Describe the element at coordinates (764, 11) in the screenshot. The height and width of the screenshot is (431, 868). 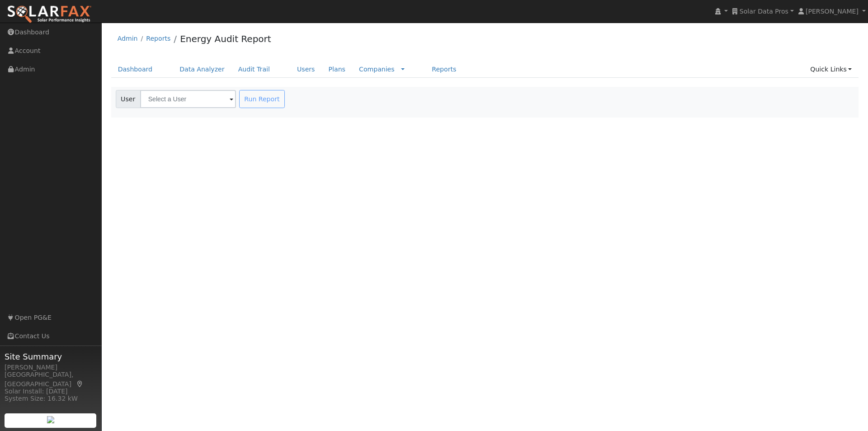
I see `span: Solar Data Pros` at that location.